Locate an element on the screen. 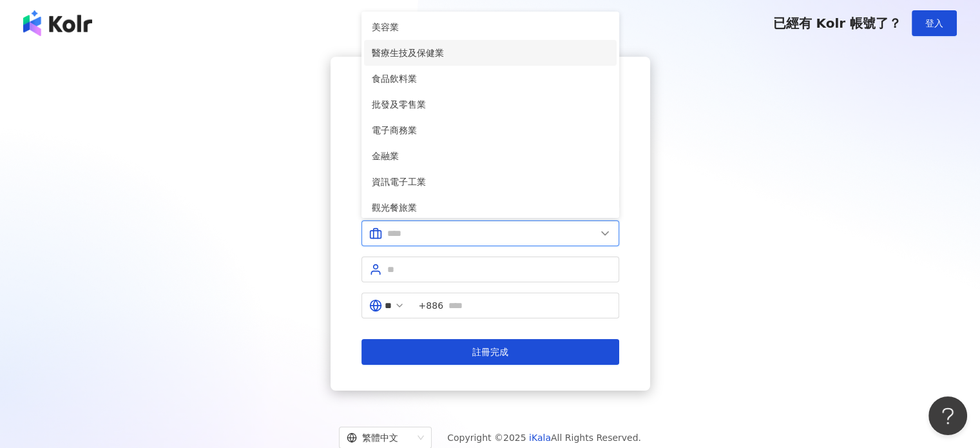  span: 美容業 is located at coordinates (490, 27).